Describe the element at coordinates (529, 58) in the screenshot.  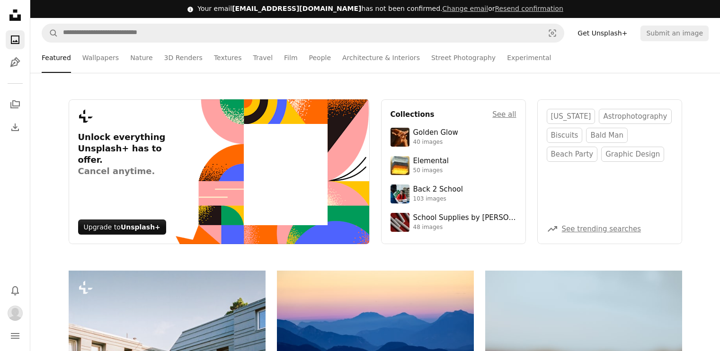
I see `a: Experimental` at that location.